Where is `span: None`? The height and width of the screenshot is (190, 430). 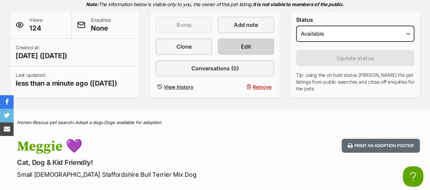
span: None is located at coordinates (101, 28).